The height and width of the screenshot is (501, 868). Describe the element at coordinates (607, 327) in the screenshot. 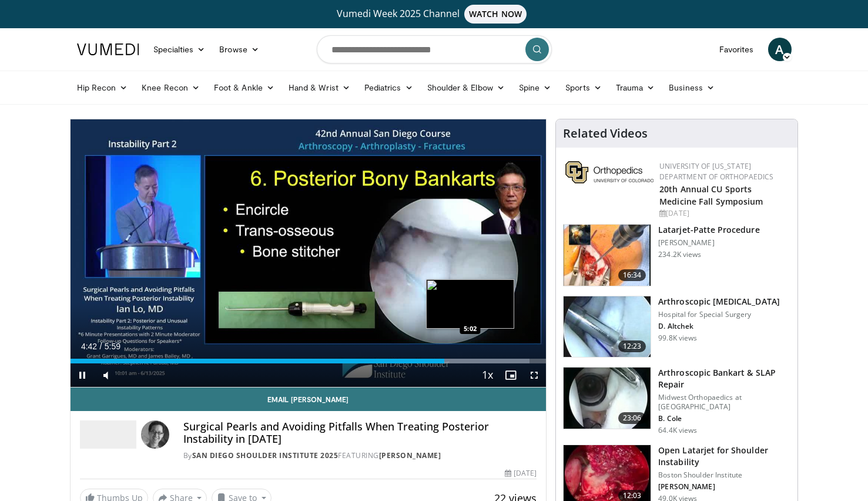

I see `img: 10039_3.png.150x105_q85_crop-smart_upscale.jpg` at that location.